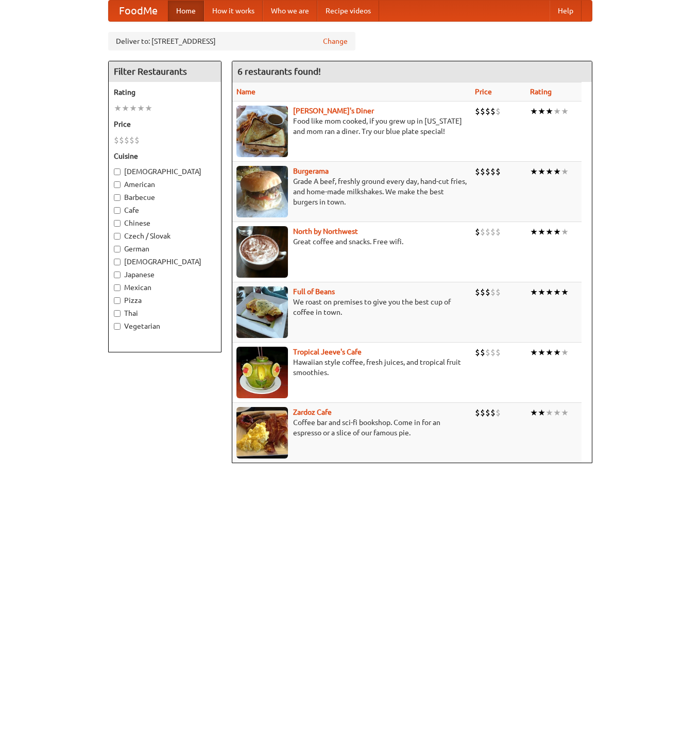 The image size is (700, 729). What do you see at coordinates (165, 197) in the screenshot?
I see `label: Barbecue` at bounding box center [165, 197].